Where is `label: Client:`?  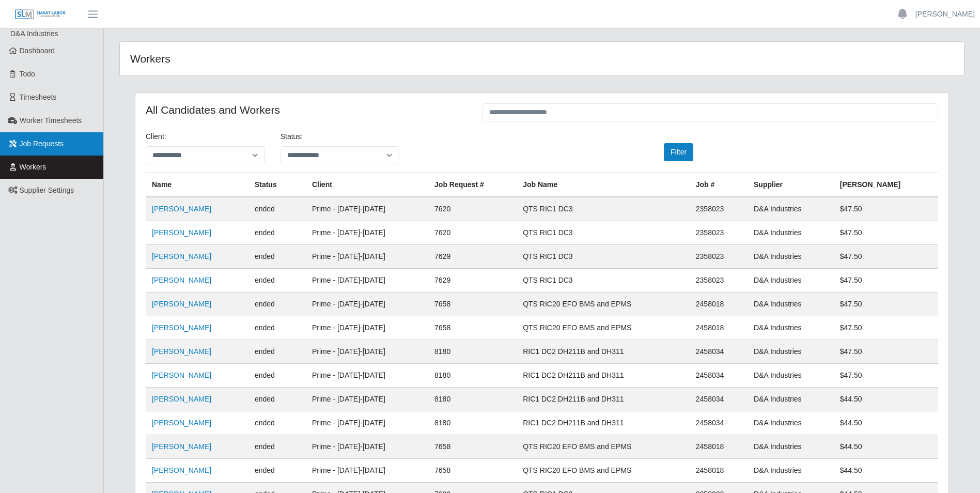
label: Client: is located at coordinates (156, 136).